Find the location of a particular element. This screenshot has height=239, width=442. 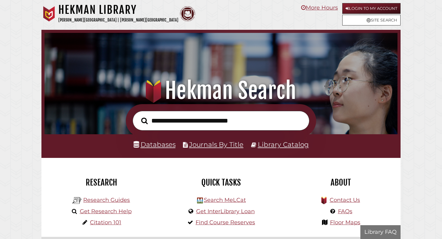

a: Contact Us is located at coordinates (345, 200).